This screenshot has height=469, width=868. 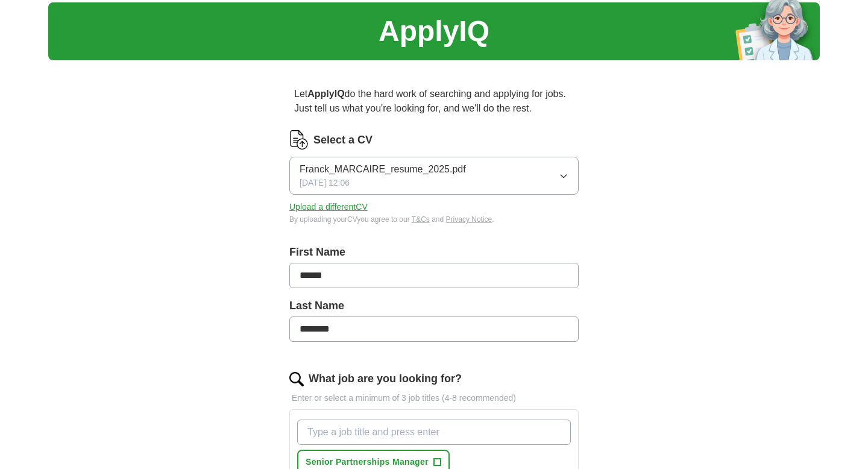 What do you see at coordinates (434, 433) in the screenshot?
I see `input: Type a job title and press enter` at bounding box center [434, 433].